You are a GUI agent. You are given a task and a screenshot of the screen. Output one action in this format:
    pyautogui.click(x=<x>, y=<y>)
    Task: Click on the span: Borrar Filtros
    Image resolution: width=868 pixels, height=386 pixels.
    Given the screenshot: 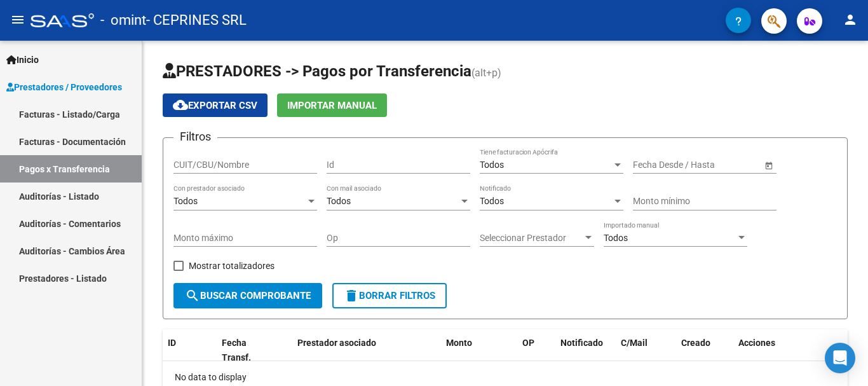 What is the action you would take?
    pyautogui.click(x=389, y=295)
    